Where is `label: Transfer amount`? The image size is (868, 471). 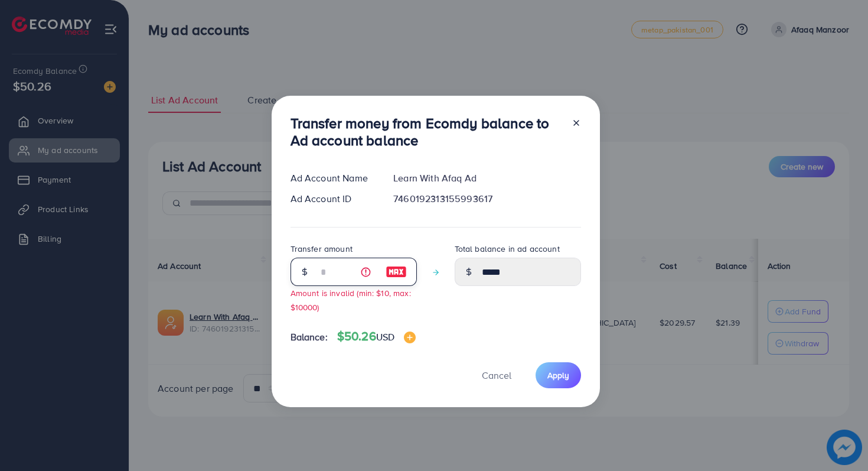
label: Transfer amount is located at coordinates (321, 249).